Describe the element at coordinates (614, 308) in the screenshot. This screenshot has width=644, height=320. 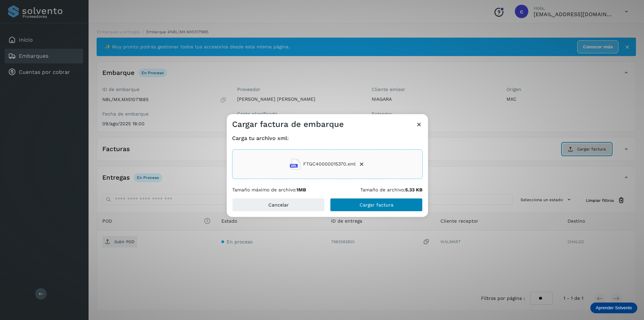
I see `p: Aprender Solvento` at that location.